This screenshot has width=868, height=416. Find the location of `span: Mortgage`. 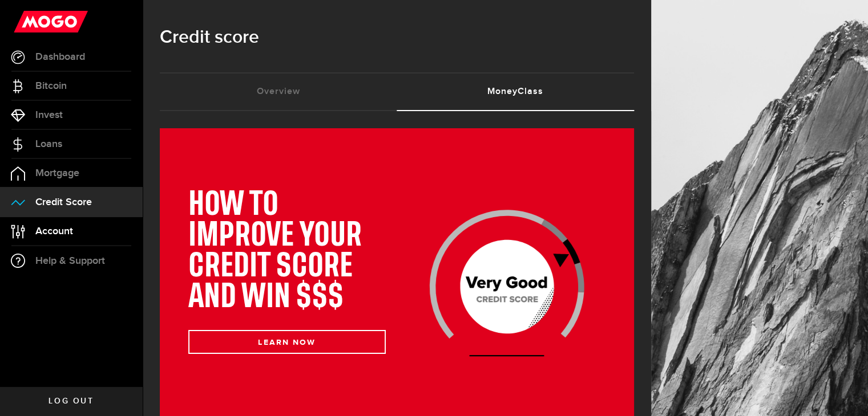

span: Mortgage is located at coordinates (57, 174).